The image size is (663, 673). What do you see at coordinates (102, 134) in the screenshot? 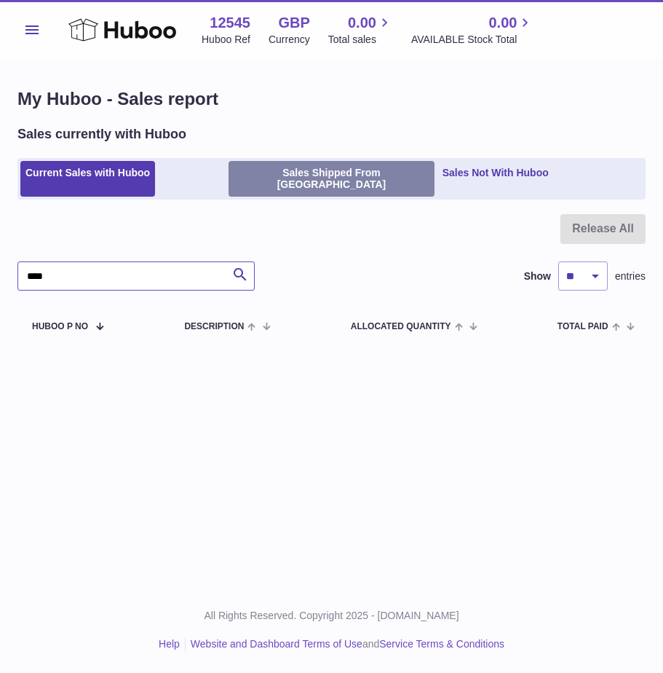
I see `h2: Sales currently with Huboo` at bounding box center [102, 134].